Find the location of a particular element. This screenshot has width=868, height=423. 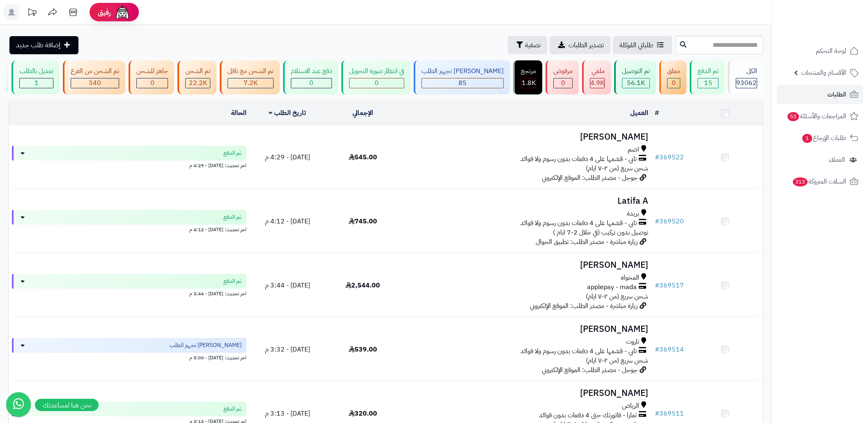

a: تعديل بالطلب 1 is located at coordinates (36, 77).